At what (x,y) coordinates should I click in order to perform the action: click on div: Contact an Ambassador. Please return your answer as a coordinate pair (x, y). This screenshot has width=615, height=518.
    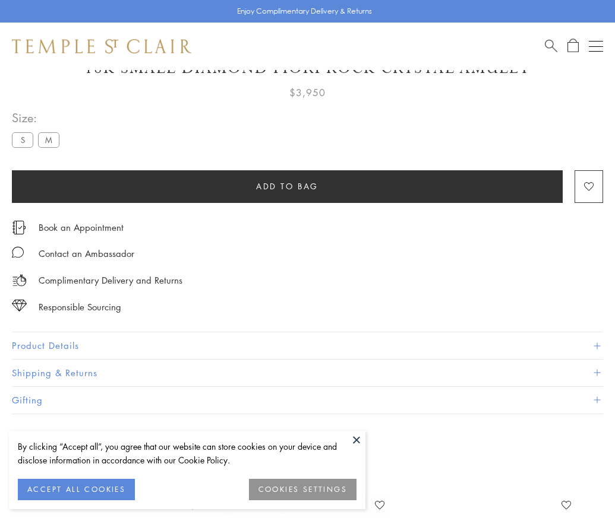
    Looking at the image, I should click on (86, 254).